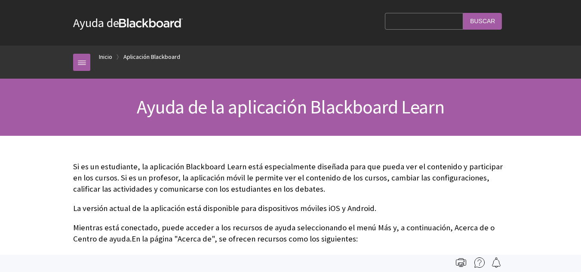 The image size is (581, 272). What do you see at coordinates (461, 263) in the screenshot?
I see `img: Print` at bounding box center [461, 263].